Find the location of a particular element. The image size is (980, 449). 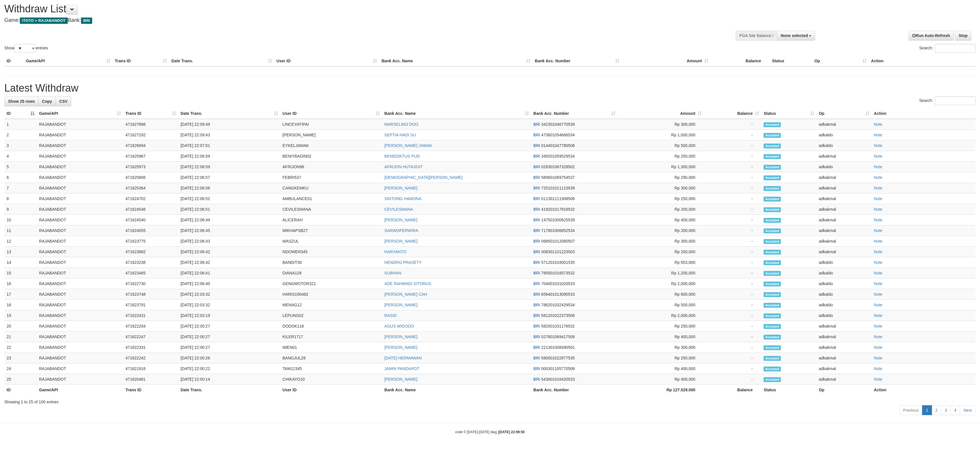

a: CSV is located at coordinates (64, 101).